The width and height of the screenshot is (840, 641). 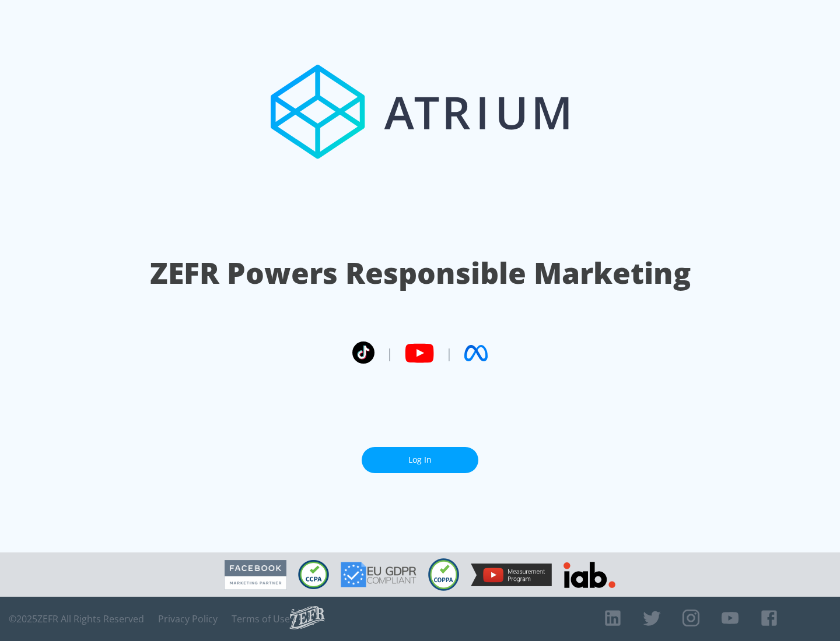 What do you see at coordinates (261, 619) in the screenshot?
I see `a: Terms of Use` at bounding box center [261, 619].